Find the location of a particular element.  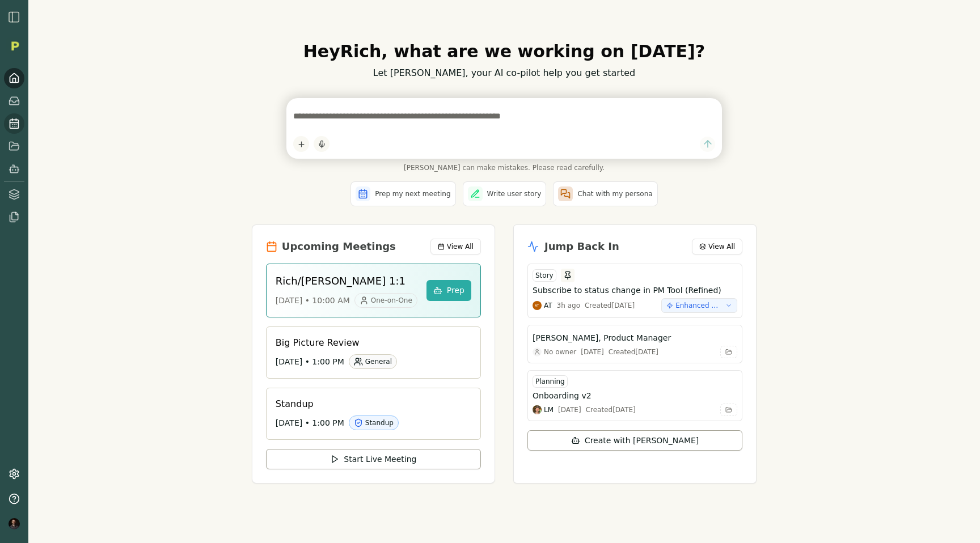

button: Send message is located at coordinates (707, 144).